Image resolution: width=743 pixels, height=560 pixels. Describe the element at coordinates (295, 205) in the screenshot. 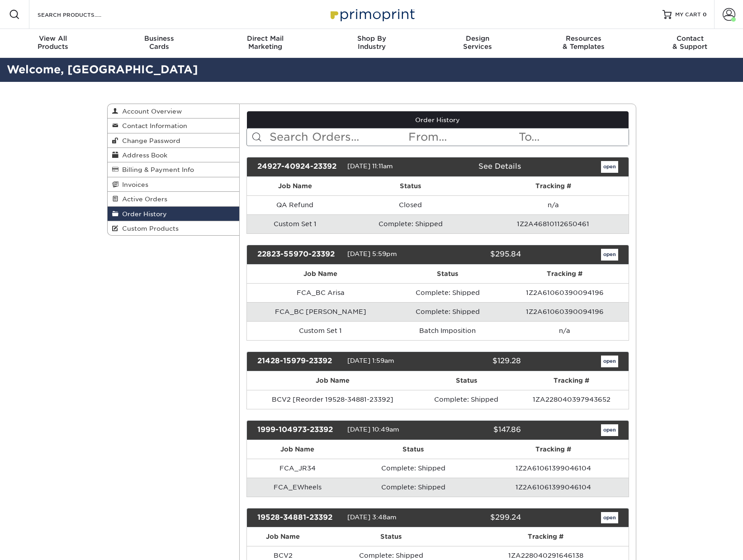

I see `td: QA Refund` at that location.